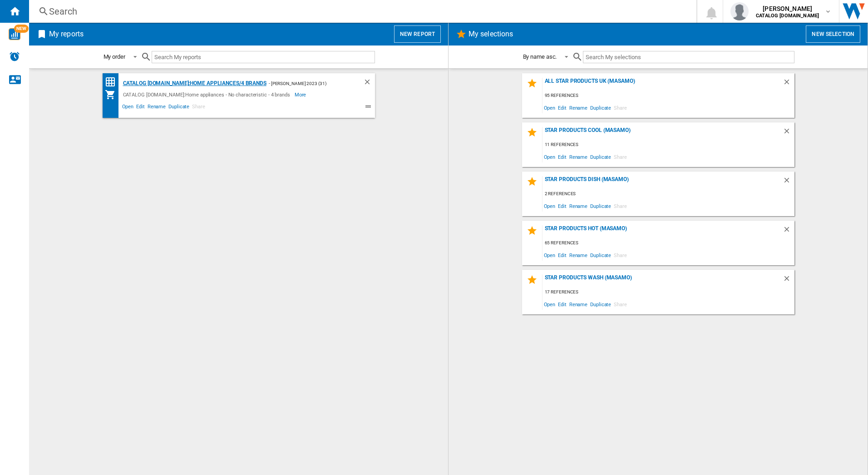 Image resolution: width=868 pixels, height=475 pixels. What do you see at coordinates (14, 34) in the screenshot?
I see `img: wise-card.svg` at bounding box center [14, 34].